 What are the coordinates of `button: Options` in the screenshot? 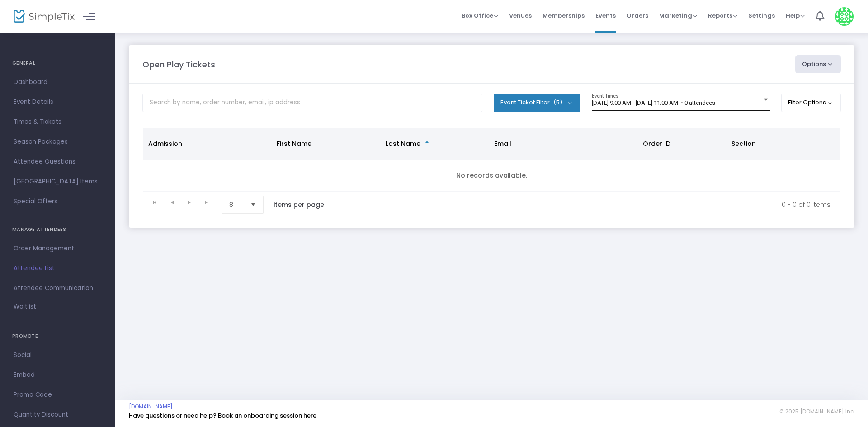 It's located at (818, 65).